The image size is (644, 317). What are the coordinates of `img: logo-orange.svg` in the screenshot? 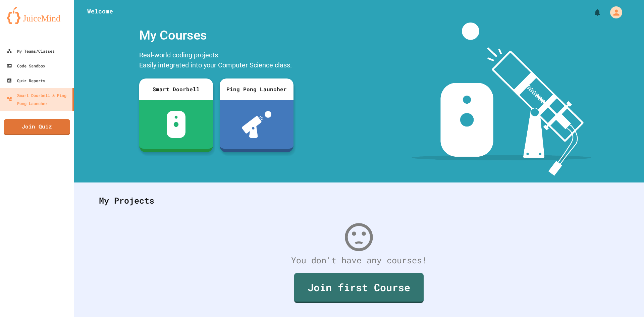 It's located at (37, 16).